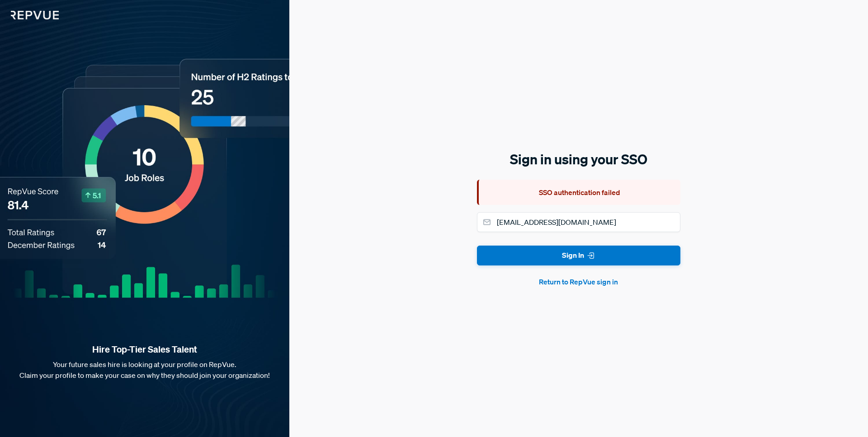  Describe the element at coordinates (578, 160) in the screenshot. I see `h5: Sign in using your SSO` at that location.